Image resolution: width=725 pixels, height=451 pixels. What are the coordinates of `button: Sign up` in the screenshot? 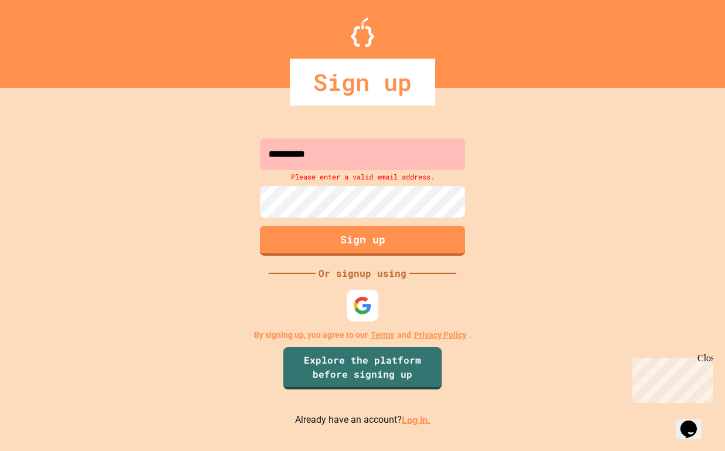 It's located at (362, 240).